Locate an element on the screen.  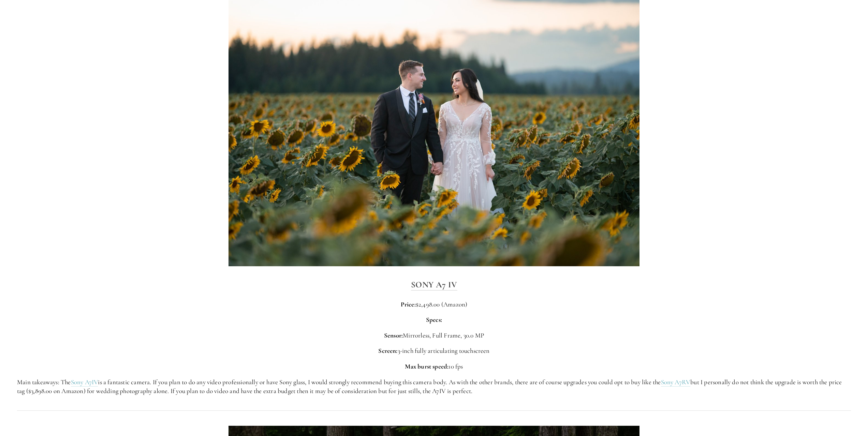
strong: Screen: is located at coordinates (387, 350).